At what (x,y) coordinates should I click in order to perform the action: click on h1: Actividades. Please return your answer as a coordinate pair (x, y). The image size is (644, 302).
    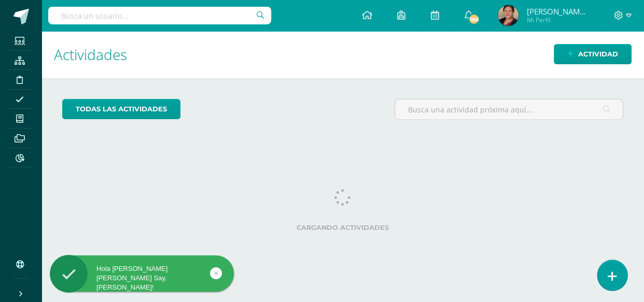
    Looking at the image, I should click on (343, 54).